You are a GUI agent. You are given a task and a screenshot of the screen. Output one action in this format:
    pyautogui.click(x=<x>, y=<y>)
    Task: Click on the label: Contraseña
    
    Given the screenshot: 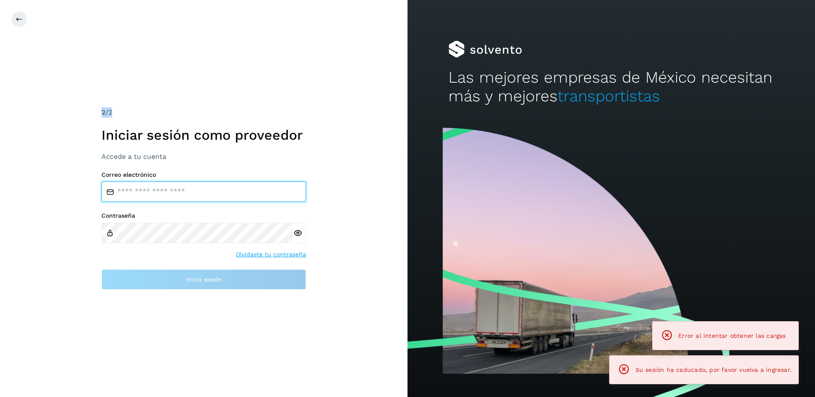 What is the action you would take?
    pyautogui.click(x=204, y=216)
    